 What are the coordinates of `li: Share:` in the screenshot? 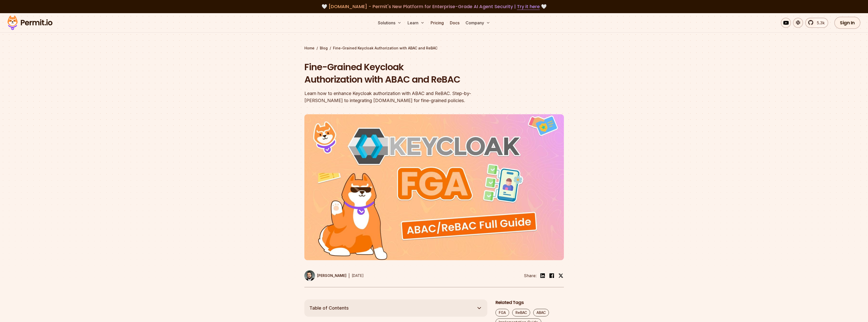 It's located at (530, 276).